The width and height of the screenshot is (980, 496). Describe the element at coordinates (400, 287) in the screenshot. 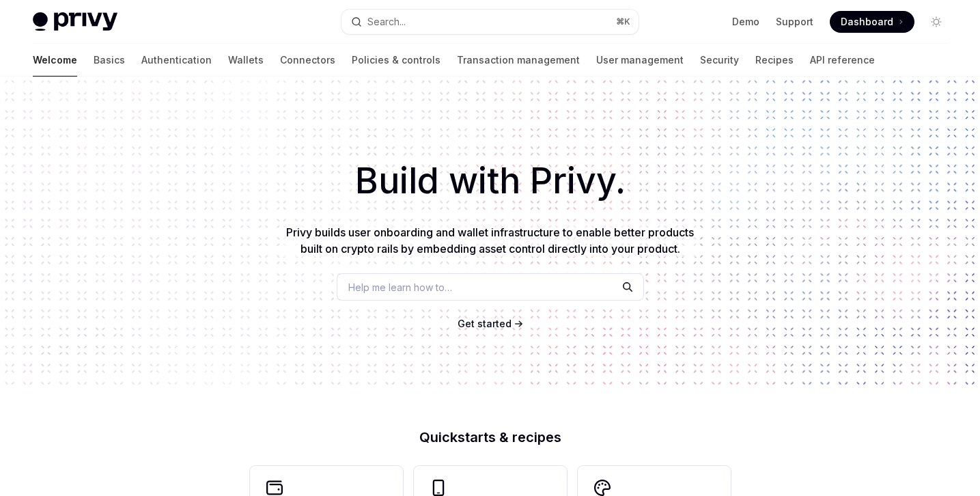

I see `span: Help me learn how to…` at that location.